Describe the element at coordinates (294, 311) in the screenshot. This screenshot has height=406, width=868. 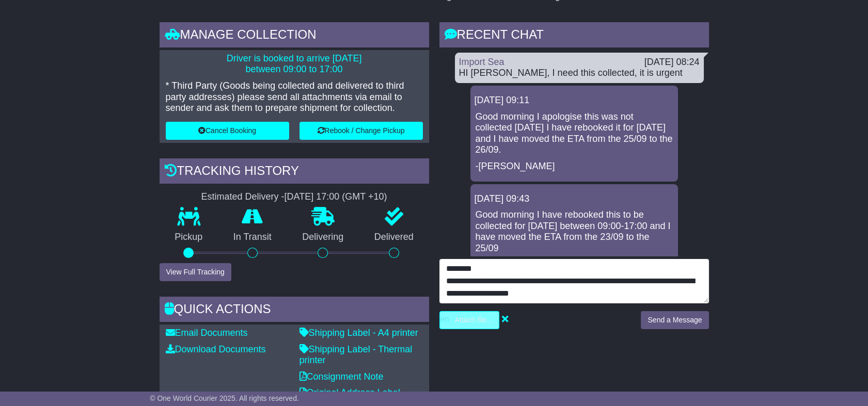
I see `div: Quick Actions` at that location.